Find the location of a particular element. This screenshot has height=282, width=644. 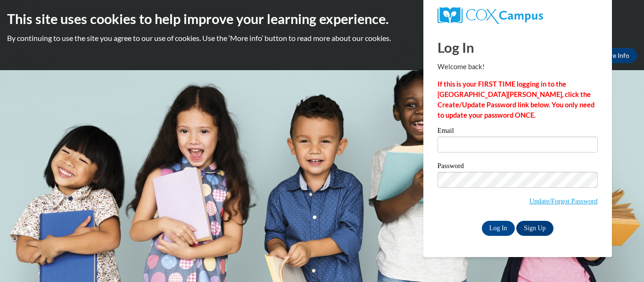

a: COX Campus is located at coordinates (518, 15).